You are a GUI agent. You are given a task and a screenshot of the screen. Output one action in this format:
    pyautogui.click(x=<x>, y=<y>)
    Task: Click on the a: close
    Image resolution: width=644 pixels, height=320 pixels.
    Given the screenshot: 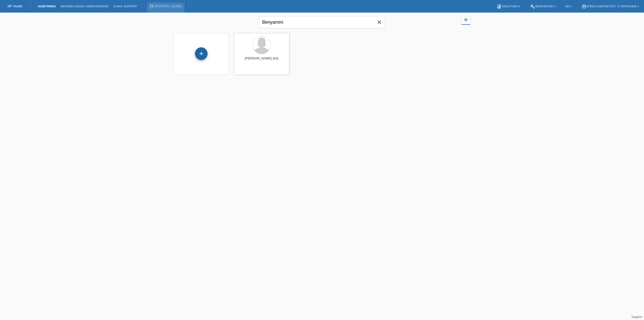 What is the action you would take?
    pyautogui.click(x=184, y=3)
    